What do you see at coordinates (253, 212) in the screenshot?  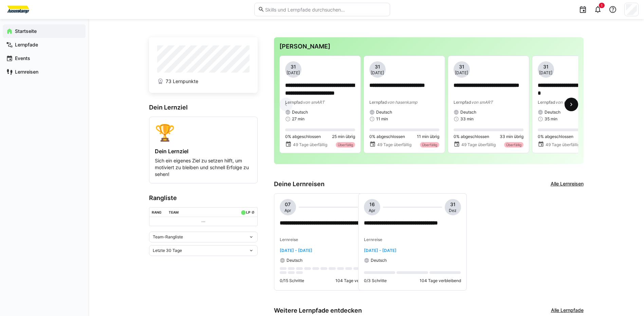 I see `a: ø` at bounding box center [253, 212].